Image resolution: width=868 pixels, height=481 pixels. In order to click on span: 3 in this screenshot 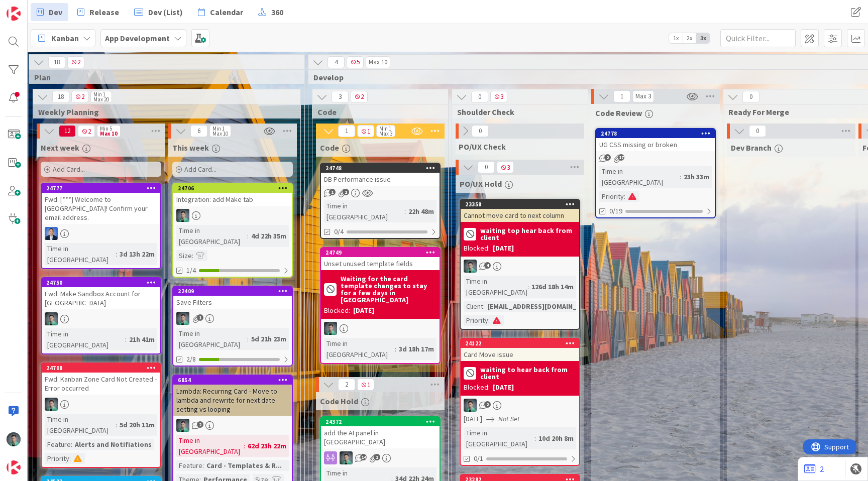, I will do `click(340, 97)`.